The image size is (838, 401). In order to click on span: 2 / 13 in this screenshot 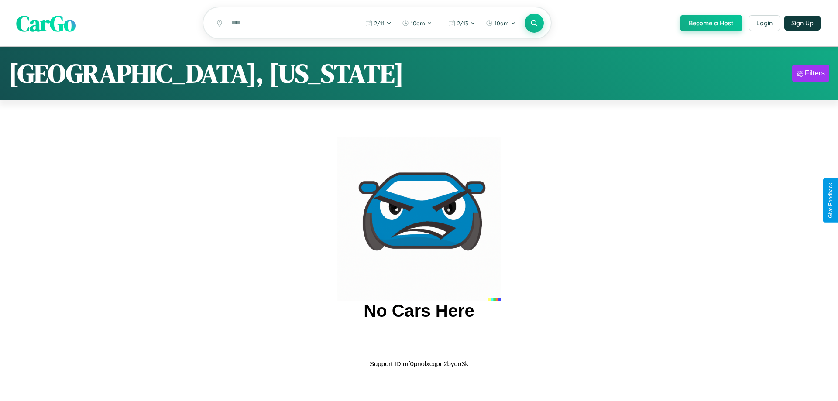, I will do `click(463, 23)`.